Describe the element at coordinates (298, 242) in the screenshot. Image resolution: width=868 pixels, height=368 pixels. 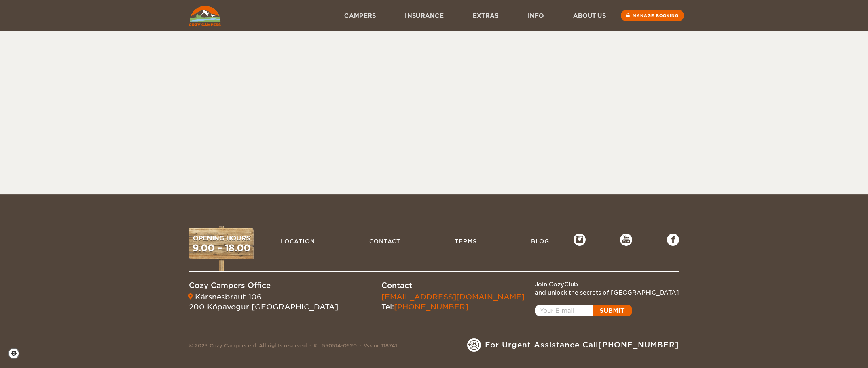
I see `a: Location` at that location.